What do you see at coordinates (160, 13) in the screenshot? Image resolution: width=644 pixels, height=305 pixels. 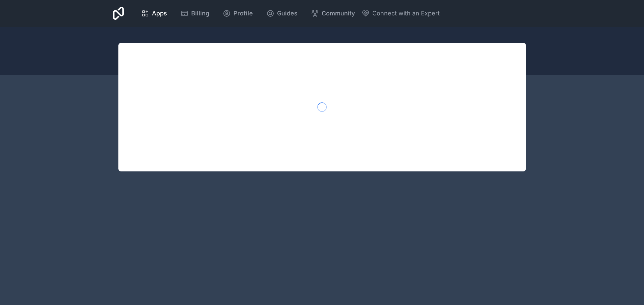 I see `span: Apps` at bounding box center [160, 13].